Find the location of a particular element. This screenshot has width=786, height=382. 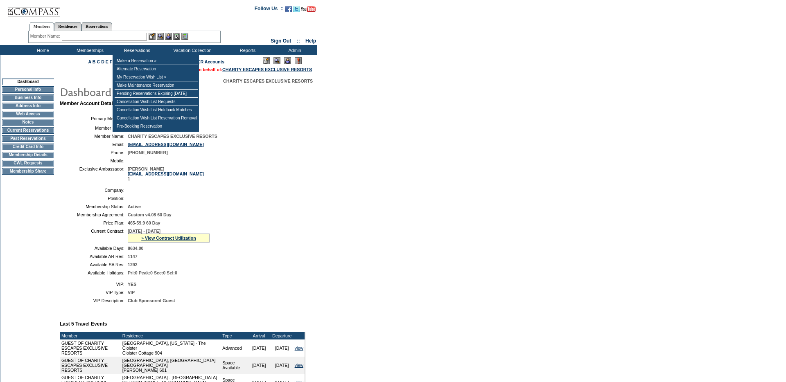

a: ER Accounts is located at coordinates (211, 62).